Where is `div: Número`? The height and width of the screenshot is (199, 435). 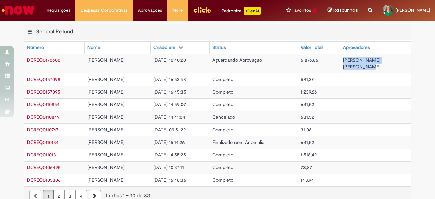
div: Número is located at coordinates (35, 48).